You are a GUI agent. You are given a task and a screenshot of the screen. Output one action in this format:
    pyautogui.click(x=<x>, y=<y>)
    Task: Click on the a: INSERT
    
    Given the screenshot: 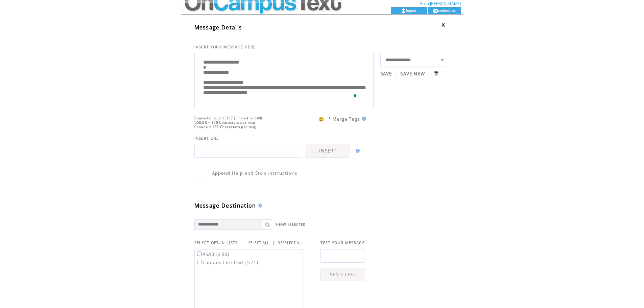 What is the action you would take?
    pyautogui.click(x=328, y=151)
    